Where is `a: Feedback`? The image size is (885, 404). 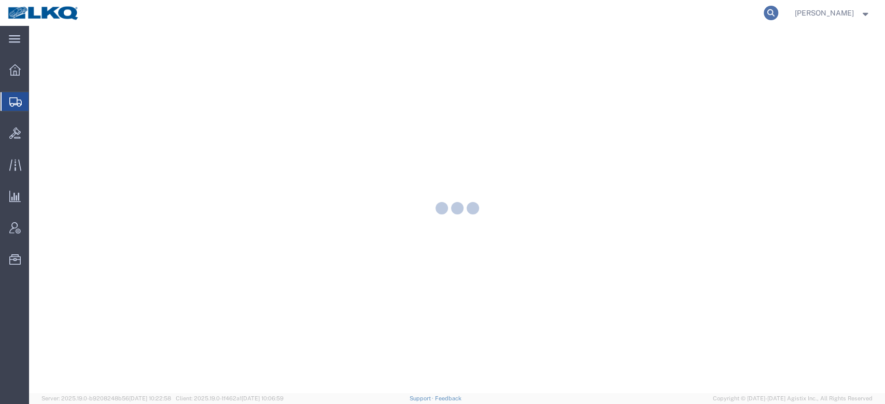
a: Feedback is located at coordinates (448, 399).